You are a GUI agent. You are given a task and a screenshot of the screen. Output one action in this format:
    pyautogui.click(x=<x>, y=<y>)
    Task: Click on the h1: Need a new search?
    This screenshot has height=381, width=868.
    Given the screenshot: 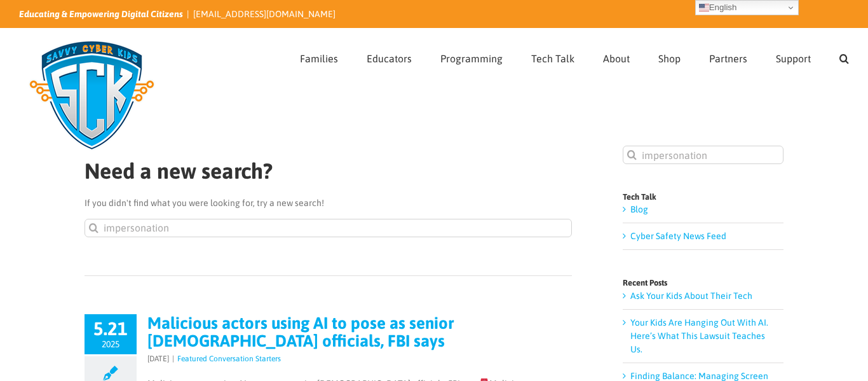 What is the action you would take?
    pyautogui.click(x=328, y=171)
    